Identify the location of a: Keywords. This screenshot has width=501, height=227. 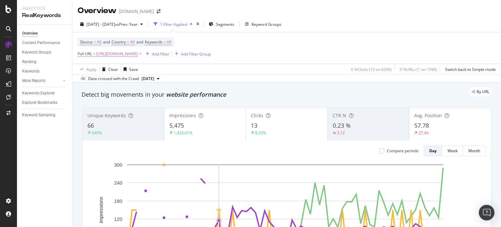
(45, 71).